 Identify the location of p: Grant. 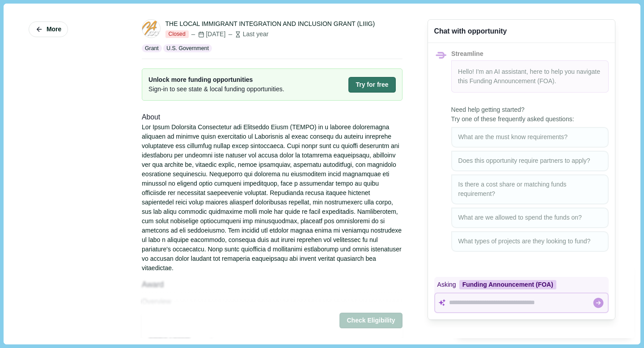
(152, 49).